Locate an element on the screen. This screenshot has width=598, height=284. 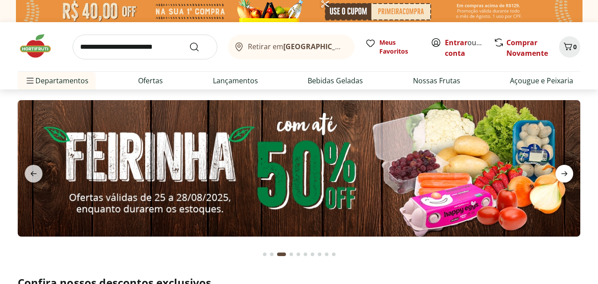
button: Go to page 8 from fs-carousel is located at coordinates (319, 254).